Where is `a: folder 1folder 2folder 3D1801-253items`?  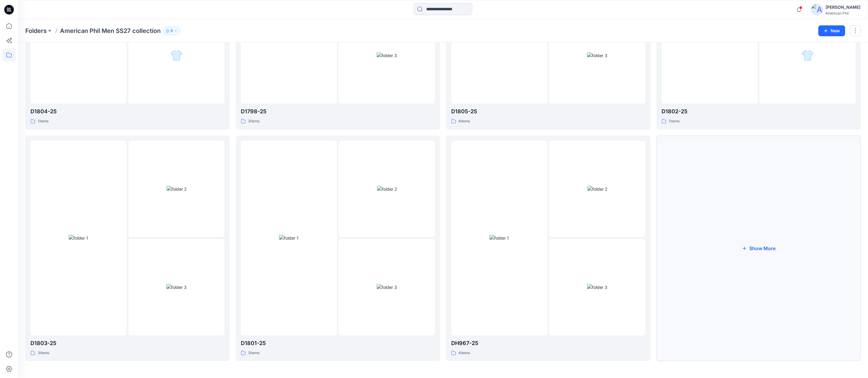
a: folder 1folder 2folder 3D1801-253items is located at coordinates (338, 248).